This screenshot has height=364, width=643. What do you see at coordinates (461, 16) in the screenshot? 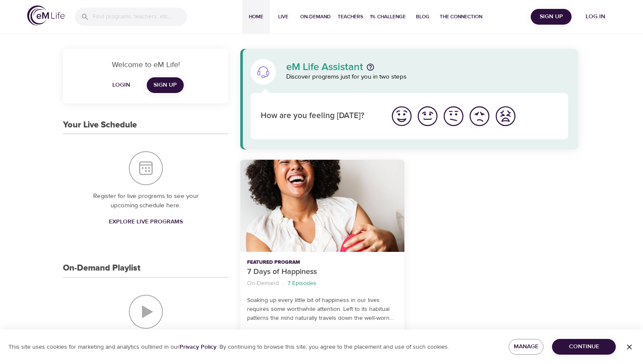
I see `span: The Connection` at bounding box center [461, 16].